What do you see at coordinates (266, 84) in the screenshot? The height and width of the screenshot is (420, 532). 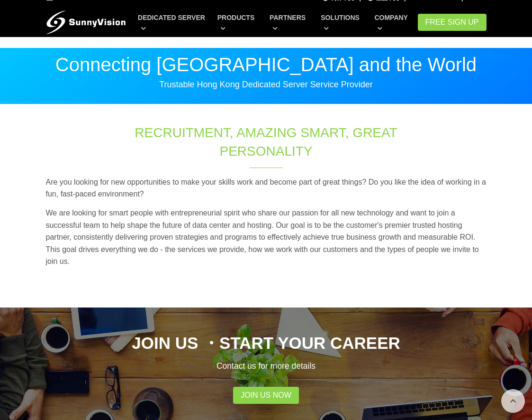 I see `p: Trustable Hong Kong Dedicated Server Service Provider` at bounding box center [266, 84].